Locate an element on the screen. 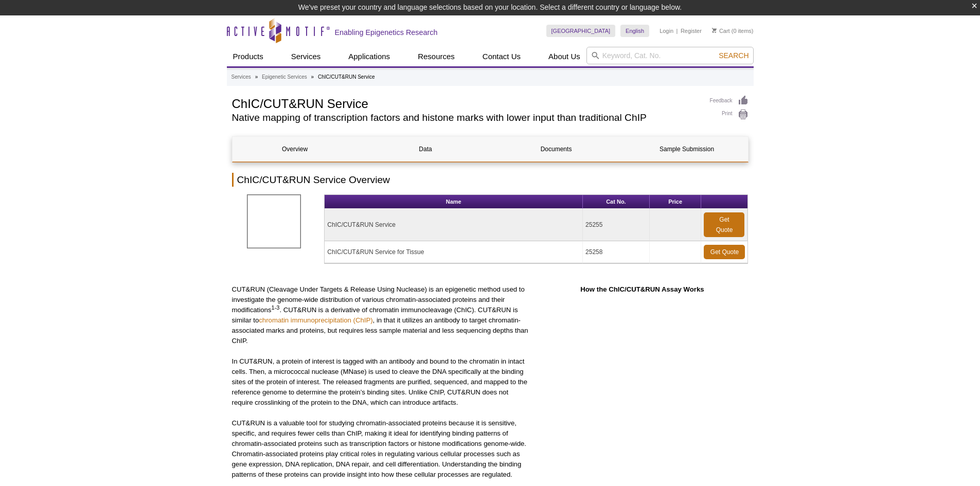  th: Cat No. is located at coordinates (616, 202).